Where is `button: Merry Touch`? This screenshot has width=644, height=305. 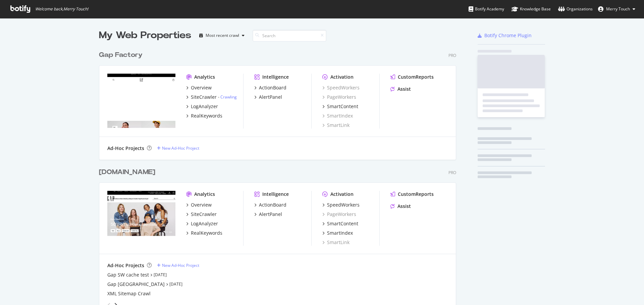 button: Merry Touch is located at coordinates (616, 9).